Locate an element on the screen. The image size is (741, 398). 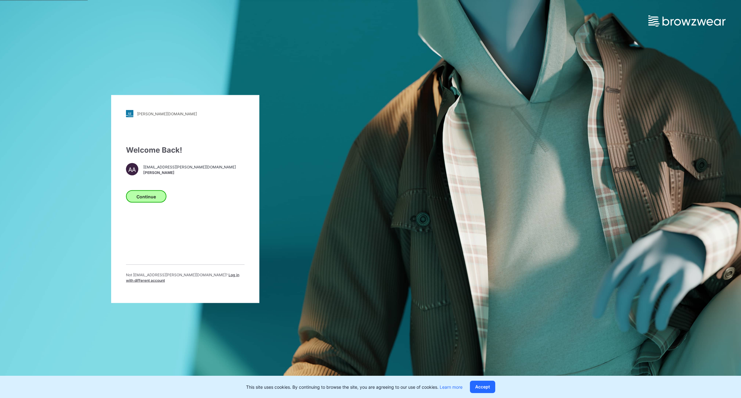
div: Welcome Back! is located at coordinates (185, 150).